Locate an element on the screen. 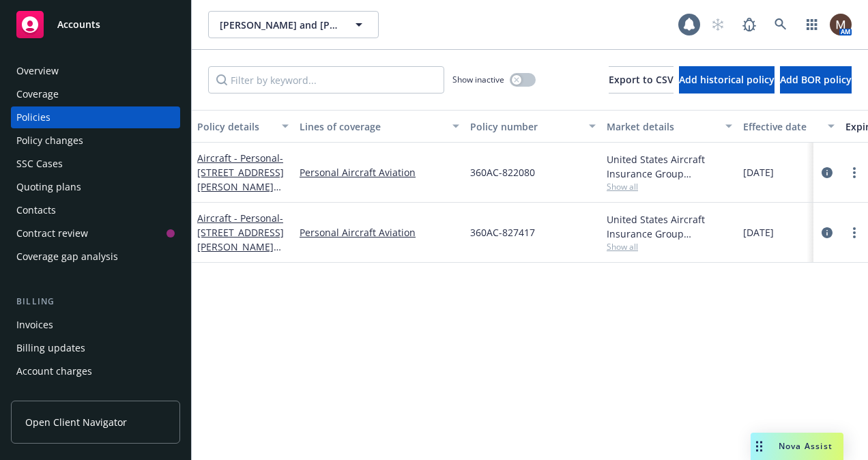 This screenshot has width=868, height=460. a: Billing updates is located at coordinates (96, 348).